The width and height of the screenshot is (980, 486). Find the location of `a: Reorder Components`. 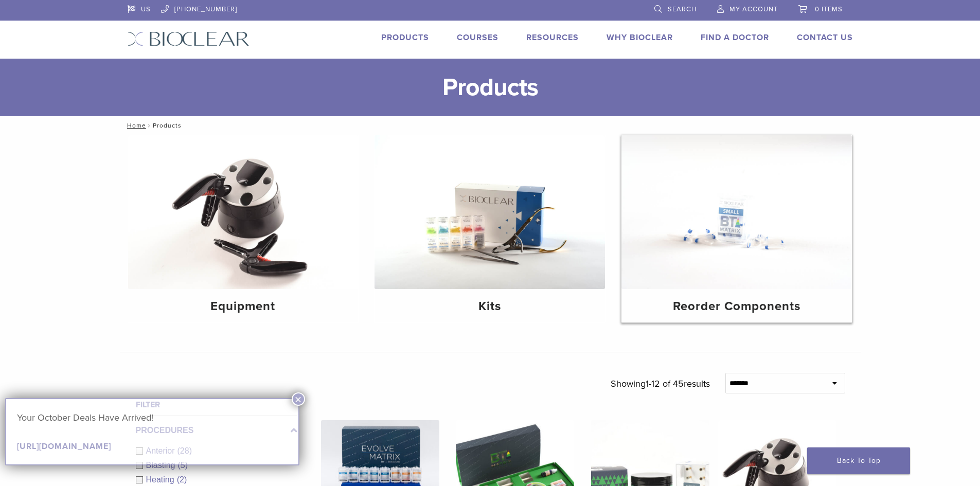

a: Reorder Components is located at coordinates (737, 229).